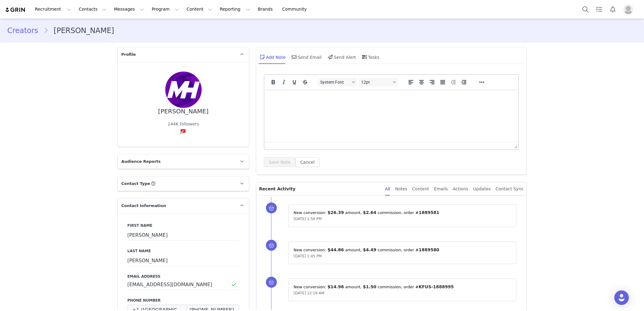  I want to click on button: Font sizes, so click(379, 82).